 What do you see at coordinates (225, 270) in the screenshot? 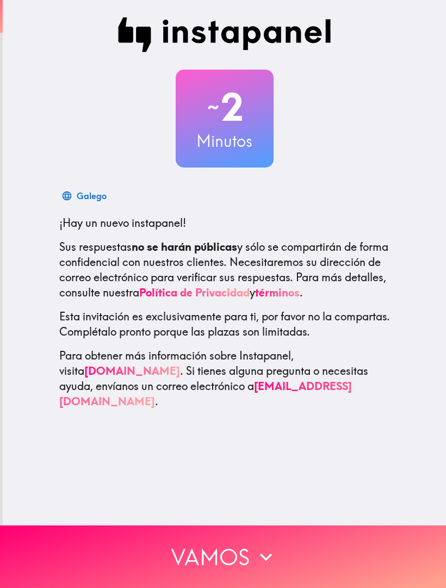
I see `p: Sus respuestas y sólo se compartirán de forma confidencial con nuestros clientes. Necesitaremos s...` at bounding box center [225, 270].